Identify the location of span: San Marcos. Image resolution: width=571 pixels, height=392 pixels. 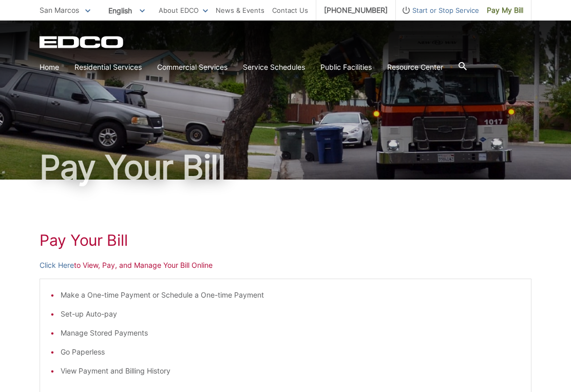
(59, 10).